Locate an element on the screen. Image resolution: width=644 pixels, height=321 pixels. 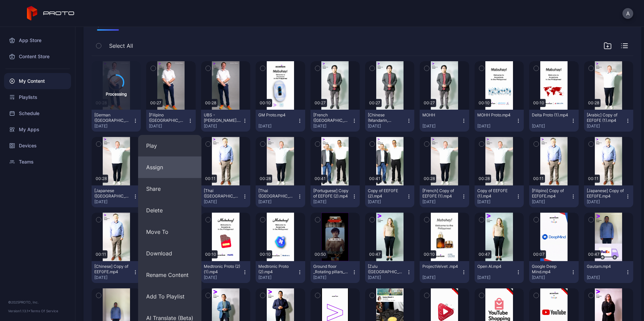
a: App Store is located at coordinates (37, 40).